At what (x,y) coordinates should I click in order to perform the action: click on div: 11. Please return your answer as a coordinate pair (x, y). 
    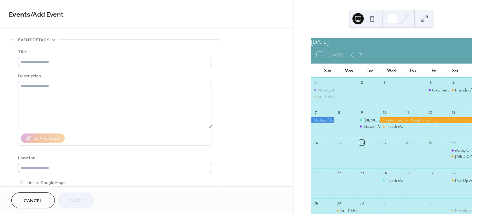
    Looking at the image, I should click on (408, 113).